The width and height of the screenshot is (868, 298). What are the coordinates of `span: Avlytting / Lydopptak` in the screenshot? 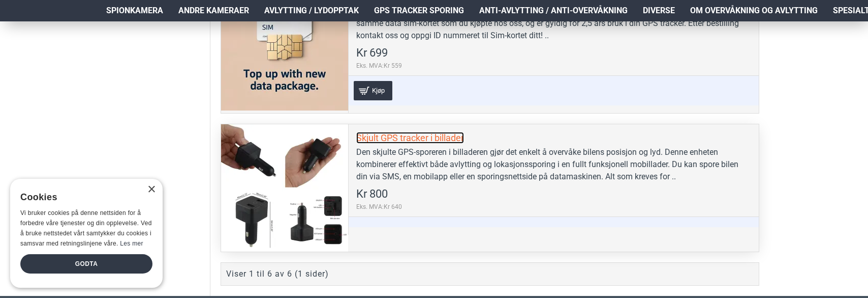 It's located at (311, 11).